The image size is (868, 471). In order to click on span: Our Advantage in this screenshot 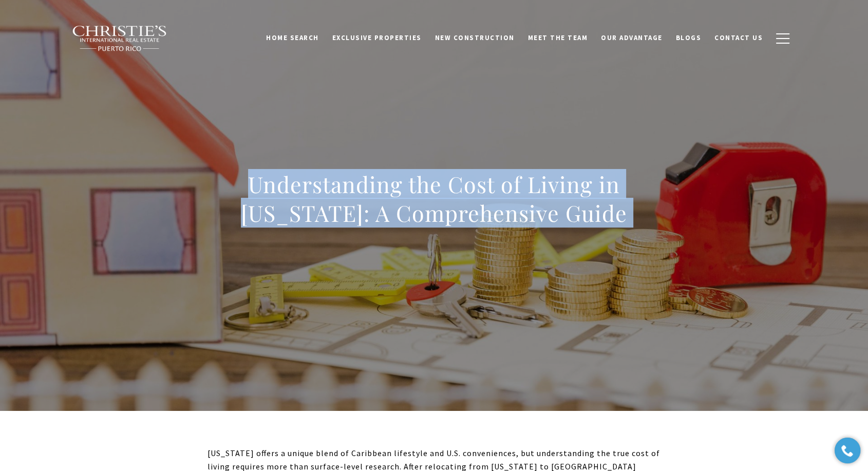, I will do `click(632, 37)`.